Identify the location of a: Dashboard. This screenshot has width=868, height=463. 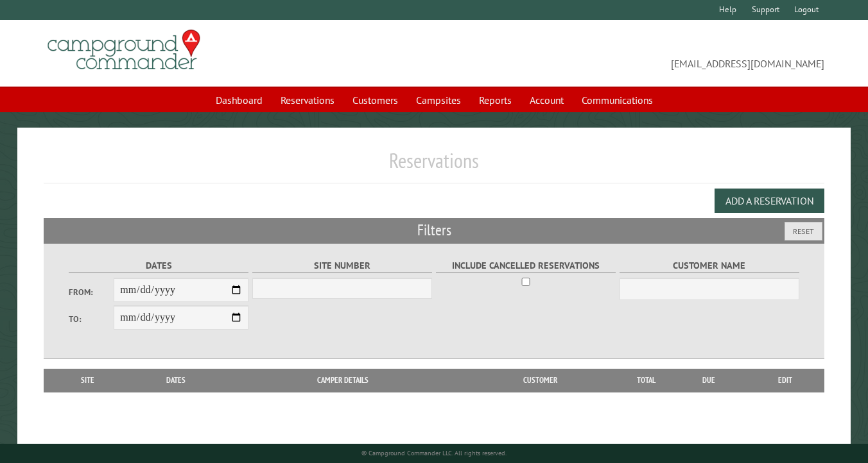
(239, 100).